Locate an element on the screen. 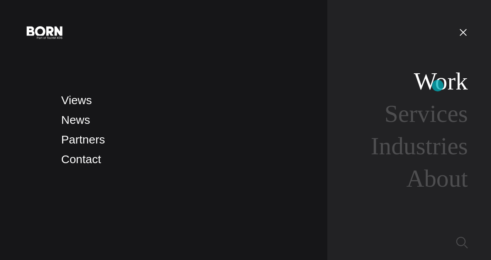 This screenshot has width=491, height=260. a: Contact is located at coordinates (81, 159).